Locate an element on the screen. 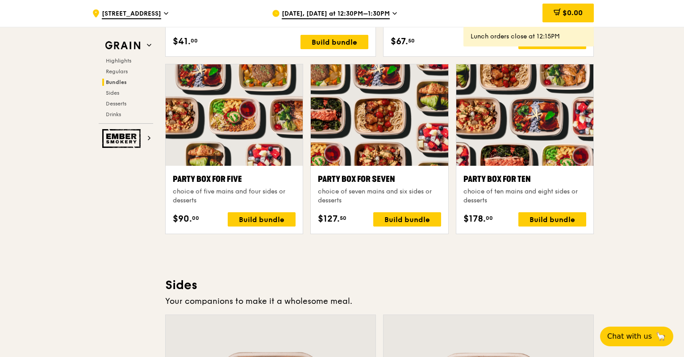 The height and width of the screenshot is (357, 684). span: $41. is located at coordinates (182, 42).